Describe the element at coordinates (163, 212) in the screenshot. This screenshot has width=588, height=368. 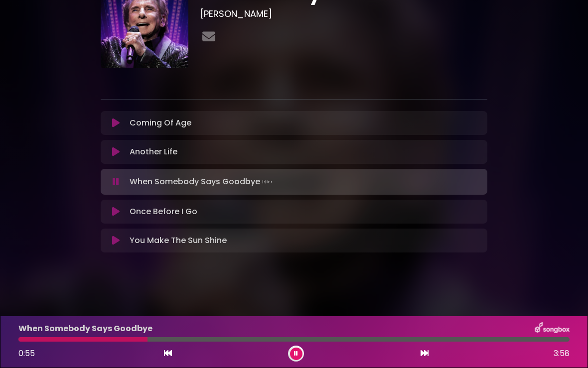
I see `p: Once Before I Go` at that location.